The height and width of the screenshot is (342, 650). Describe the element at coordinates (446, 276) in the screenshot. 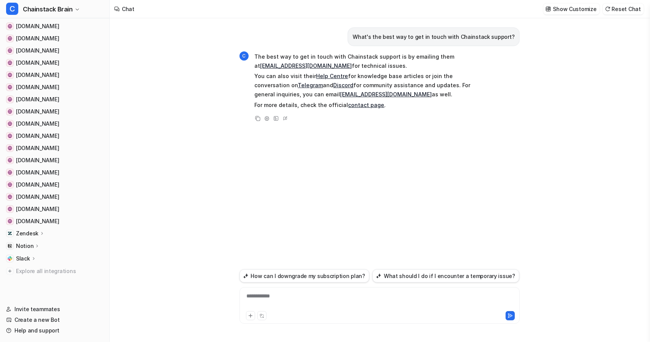

I see `button: What should I do if I encounter a temporary issue?` at that location.